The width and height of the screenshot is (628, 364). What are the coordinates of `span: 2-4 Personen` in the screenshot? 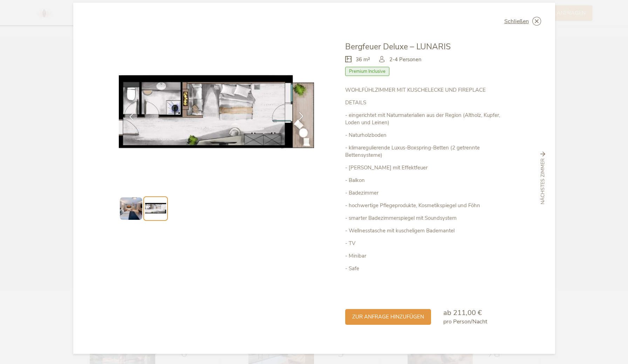 It's located at (406, 59).